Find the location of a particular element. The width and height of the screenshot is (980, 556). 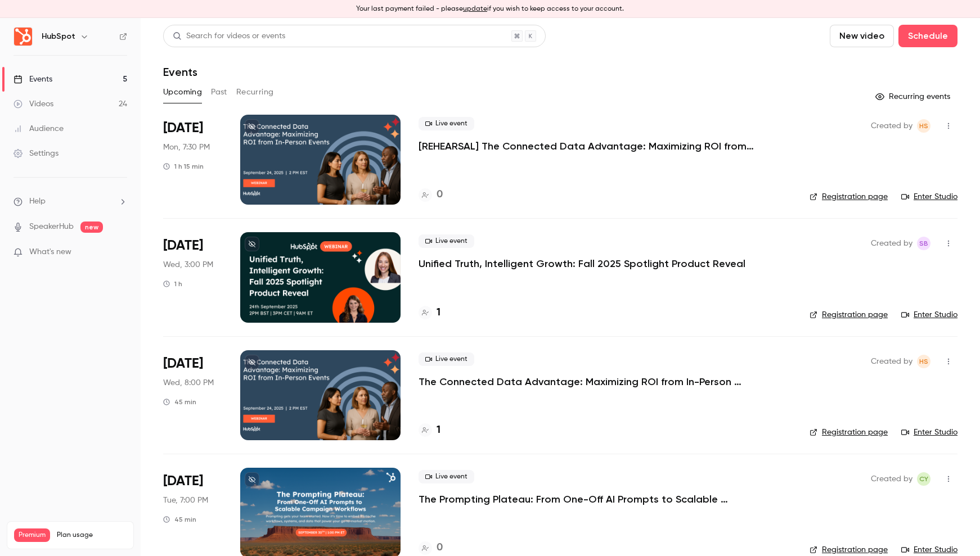

span: Help is located at coordinates (37, 201).